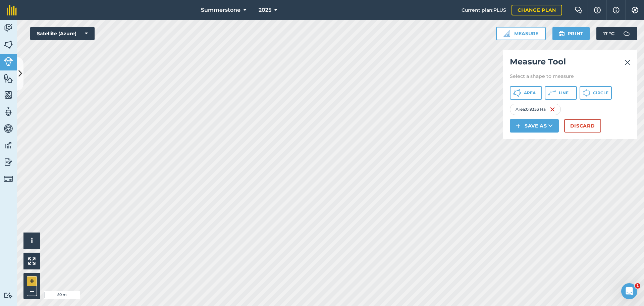 This screenshot has width=644, height=306. What do you see at coordinates (12, 10) in the screenshot?
I see `img: fieldmargin Logo` at bounding box center [12, 10].